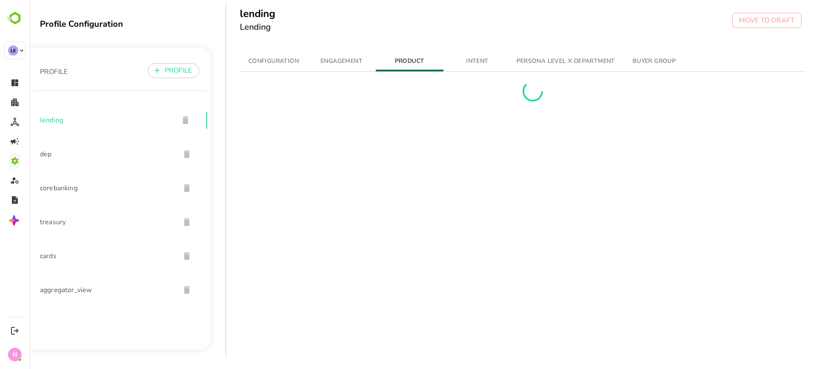  Describe the element at coordinates (448, 61) in the screenshot. I see `span: INTENT` at that location.